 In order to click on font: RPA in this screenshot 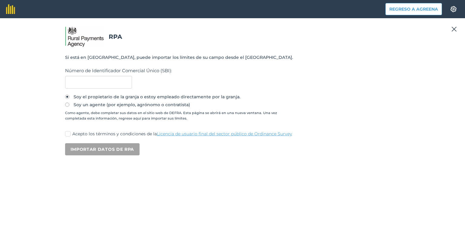, I will do `click(115, 37)`.